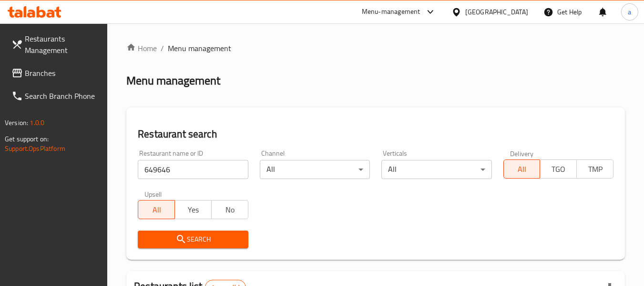 The image size is (644, 286). Describe the element at coordinates (62, 73) in the screenshot. I see `span: Branches` at that location.